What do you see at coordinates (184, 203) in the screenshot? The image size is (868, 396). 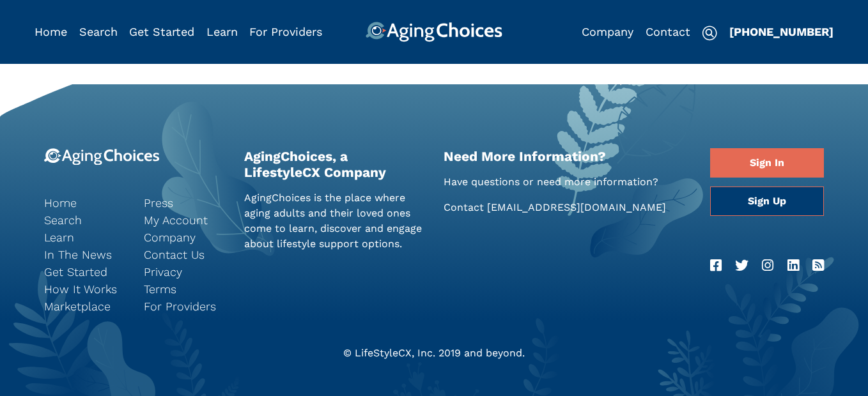 I see `a: Press` at bounding box center [184, 203].